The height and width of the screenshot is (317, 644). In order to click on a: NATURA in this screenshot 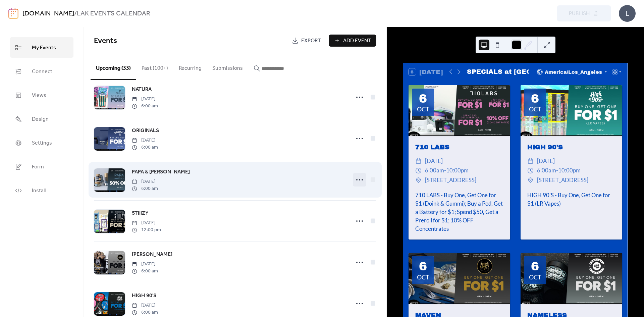, I will do `click(141, 89)`.